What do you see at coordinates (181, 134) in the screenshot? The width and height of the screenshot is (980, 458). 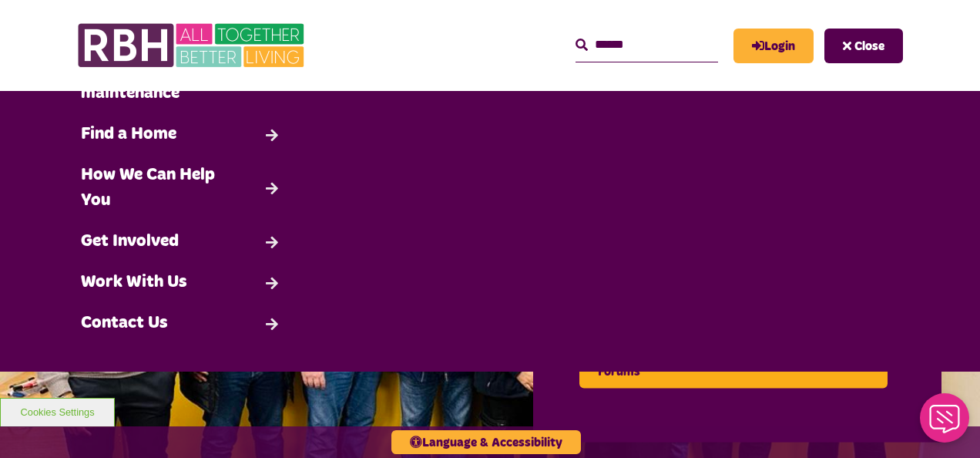 I see `a: Find a Home` at bounding box center [181, 134].